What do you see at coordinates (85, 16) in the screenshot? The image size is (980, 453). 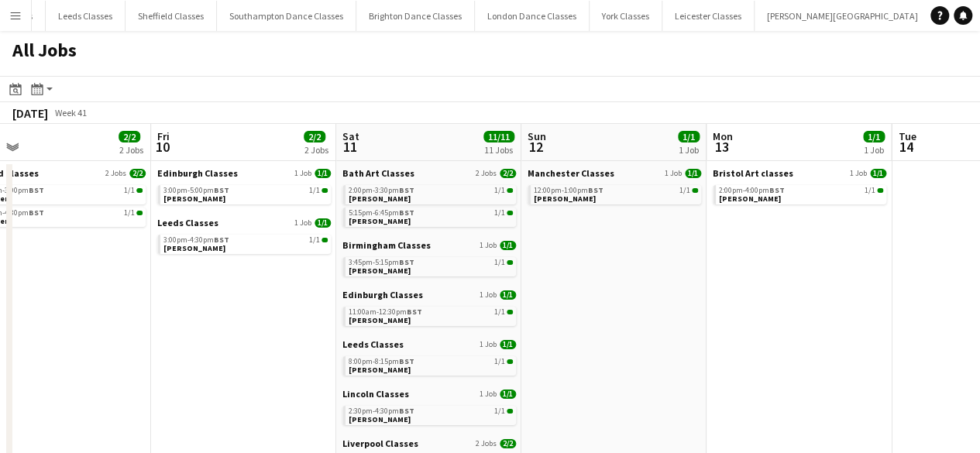 I see `button: Leeds Classes` at bounding box center [85, 16].